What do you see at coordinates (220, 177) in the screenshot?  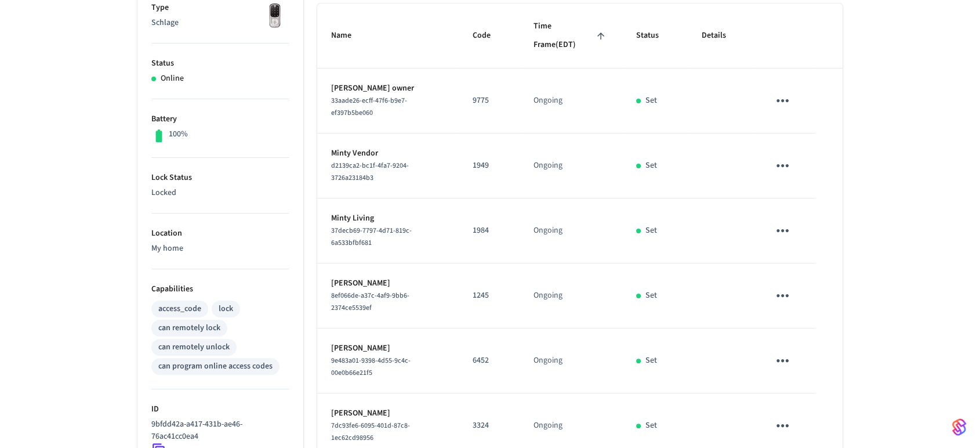 I see `p: Lock Status` at bounding box center [220, 177].